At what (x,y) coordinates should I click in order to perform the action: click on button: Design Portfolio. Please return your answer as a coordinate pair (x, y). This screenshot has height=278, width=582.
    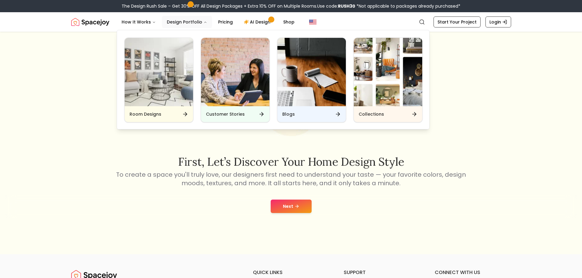
    Looking at the image, I should click on (187, 22).